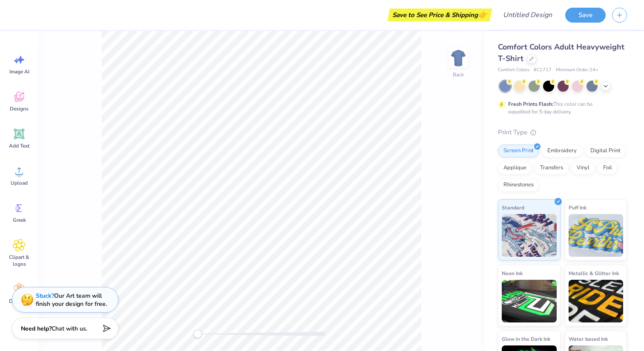  What do you see at coordinates (19, 72) in the screenshot?
I see `span: Image AI` at bounding box center [19, 72].